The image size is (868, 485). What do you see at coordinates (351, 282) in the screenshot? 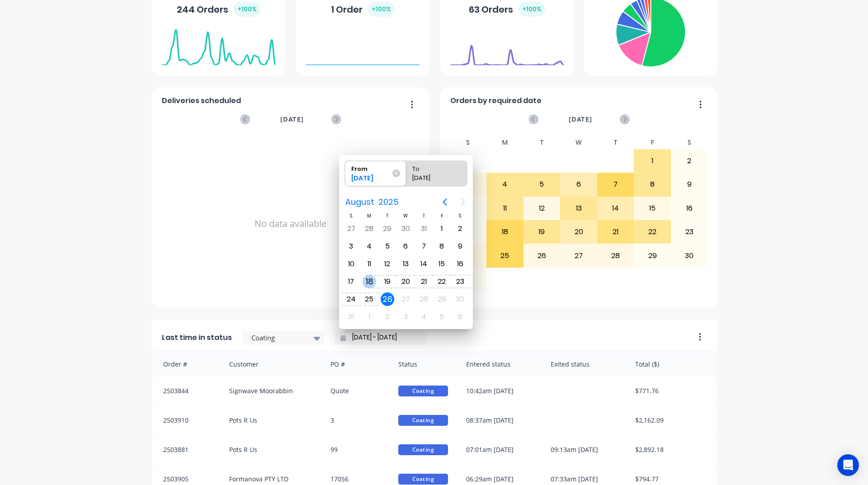
I see `div: Sunday, August 17, 2025` at bounding box center [351, 282].